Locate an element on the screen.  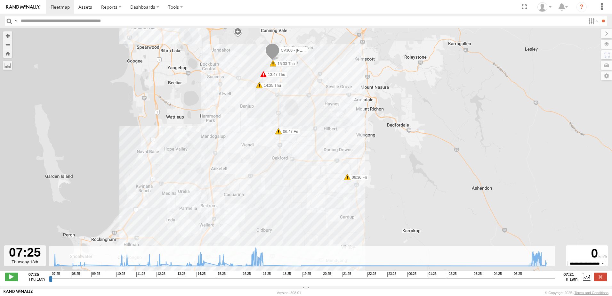
a: Terms and Conditions is located at coordinates (591, 293).